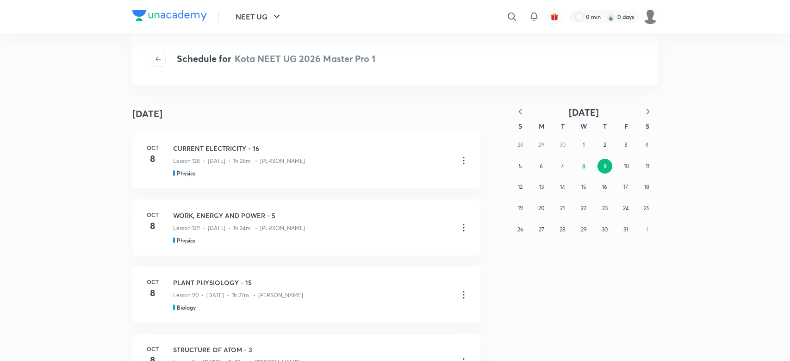  What do you see at coordinates (563, 166) in the screenshot?
I see `abbr: October 7, 2025` at bounding box center [563, 166].